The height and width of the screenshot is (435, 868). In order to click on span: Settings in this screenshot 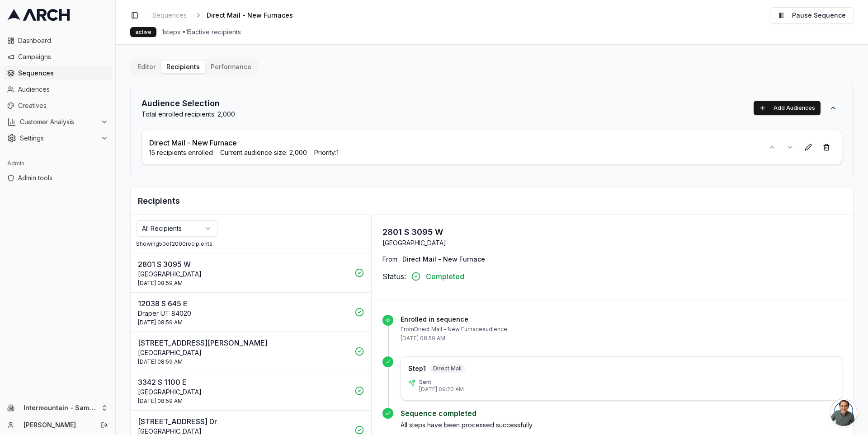, I will do `click(58, 139)`.